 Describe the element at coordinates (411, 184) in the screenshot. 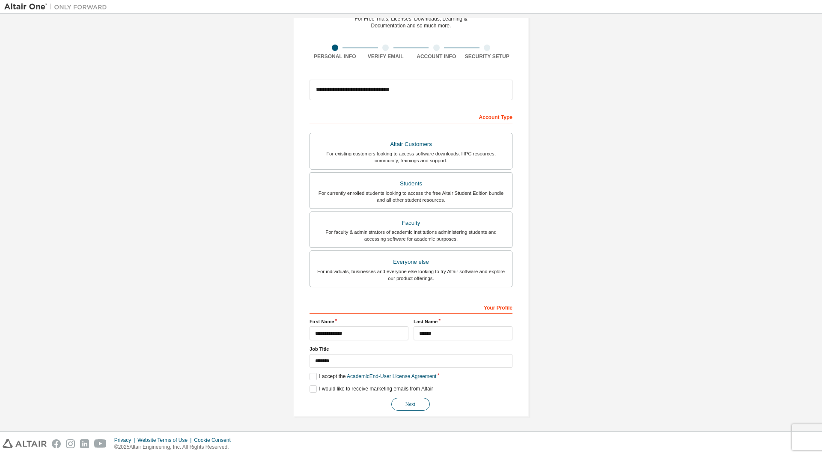

I see `div: Students` at that location.